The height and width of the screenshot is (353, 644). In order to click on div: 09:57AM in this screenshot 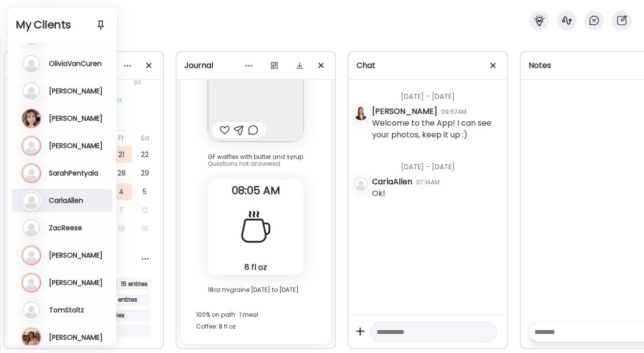, I will do `click(453, 112)`.